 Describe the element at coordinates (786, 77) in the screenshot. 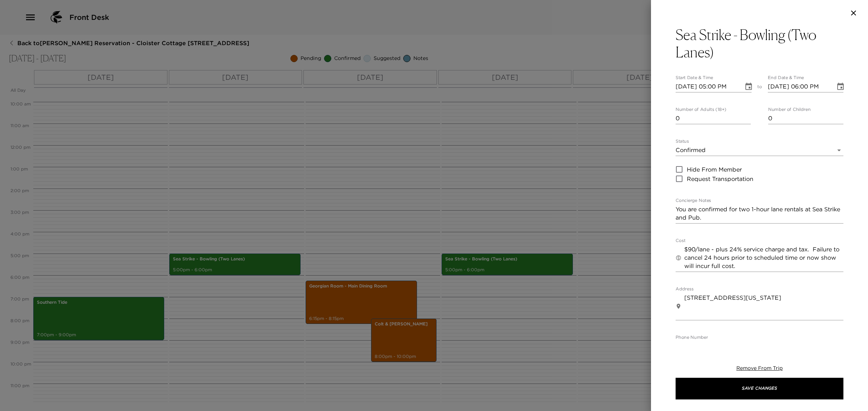

I see `label: End Date & Time` at that location.